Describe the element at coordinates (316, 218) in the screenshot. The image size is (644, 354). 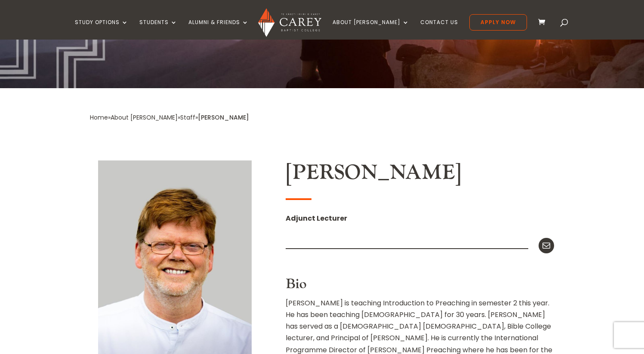
I see `strong: Adjunct Lecturer` at that location.